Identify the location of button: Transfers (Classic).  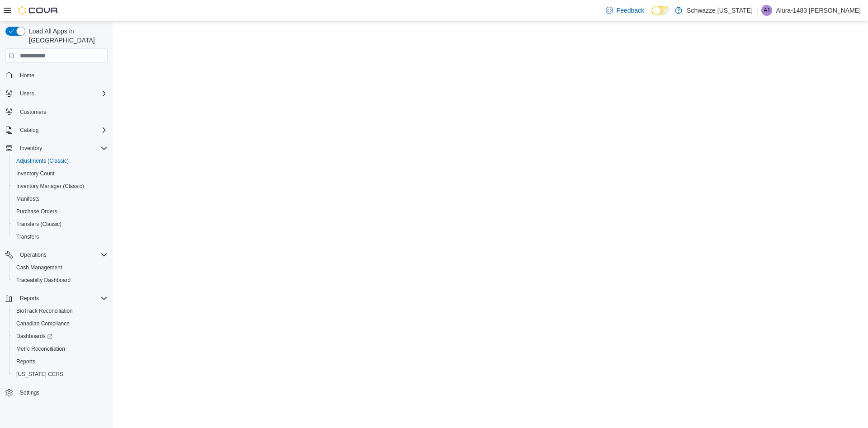
(60, 224).